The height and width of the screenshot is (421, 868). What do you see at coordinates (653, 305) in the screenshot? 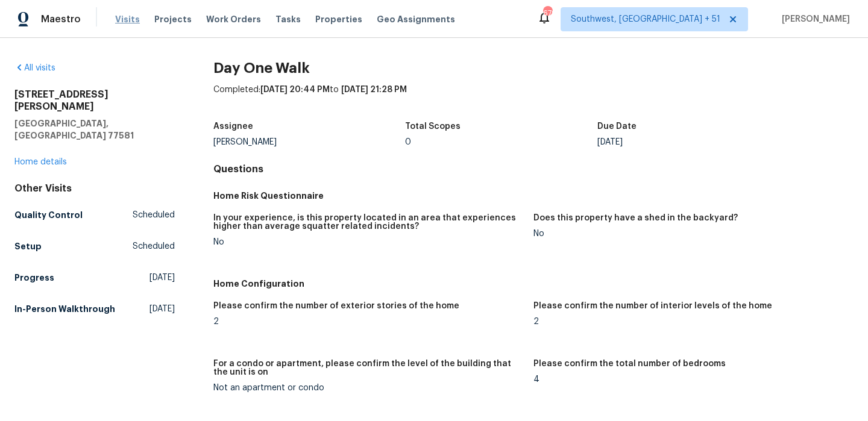
I see `h5: Please confirm the number of interior levels of the home` at bounding box center [653, 305].